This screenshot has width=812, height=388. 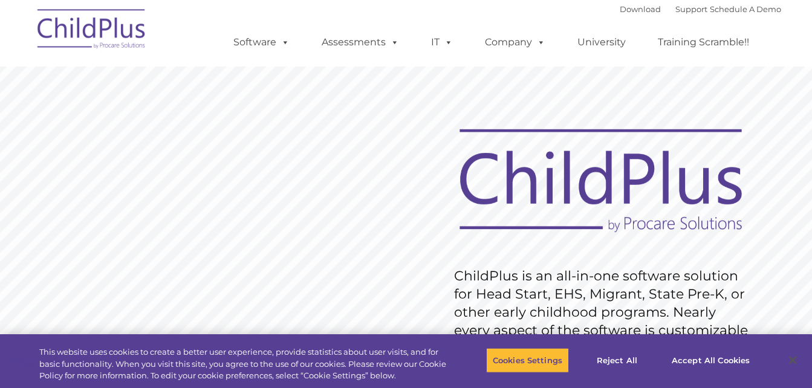 I want to click on a: IT, so click(x=442, y=42).